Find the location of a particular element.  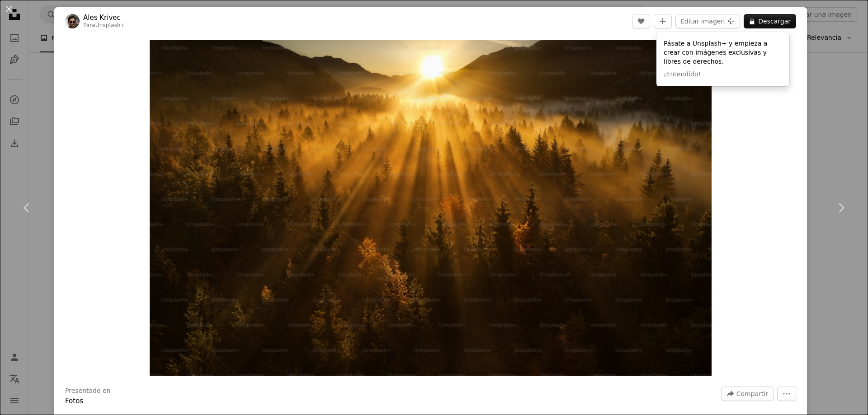

div: Para is located at coordinates (104, 26).